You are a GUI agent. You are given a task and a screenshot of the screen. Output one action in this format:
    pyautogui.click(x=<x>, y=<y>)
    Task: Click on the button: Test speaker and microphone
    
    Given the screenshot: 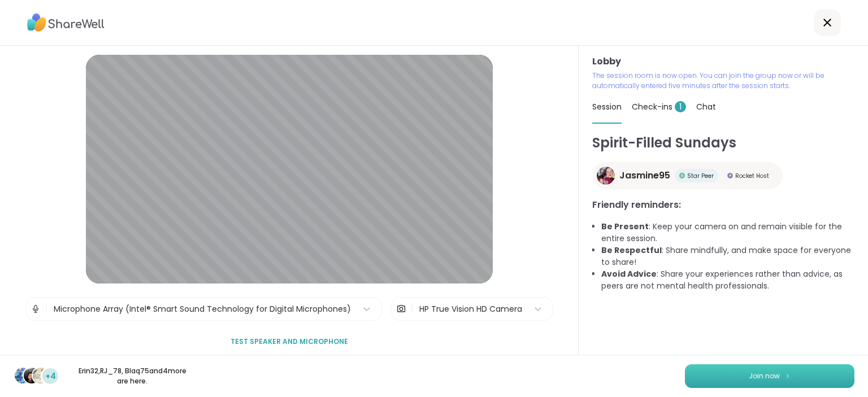 What is the action you would take?
    pyautogui.click(x=289, y=342)
    